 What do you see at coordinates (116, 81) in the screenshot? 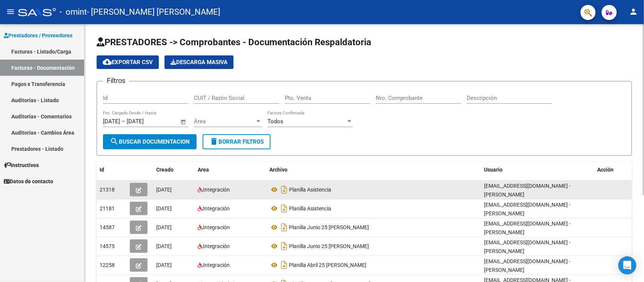
I see `h3: Filtros` at bounding box center [116, 81].